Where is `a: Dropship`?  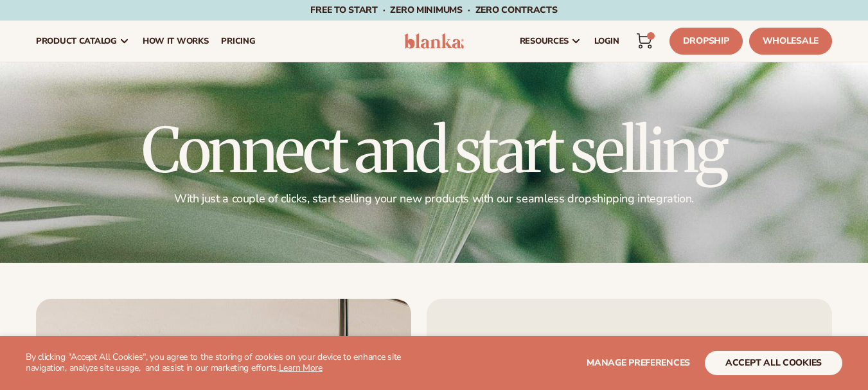 a: Dropship is located at coordinates (706, 41).